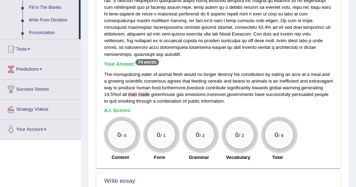  I want to click on a: Your Account, so click(40, 128).